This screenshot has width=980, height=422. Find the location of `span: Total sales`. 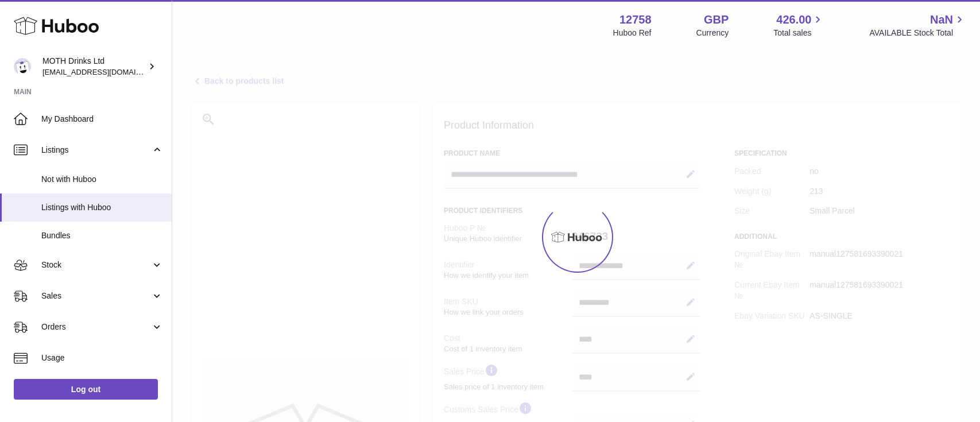

span: Total sales is located at coordinates (799, 33).